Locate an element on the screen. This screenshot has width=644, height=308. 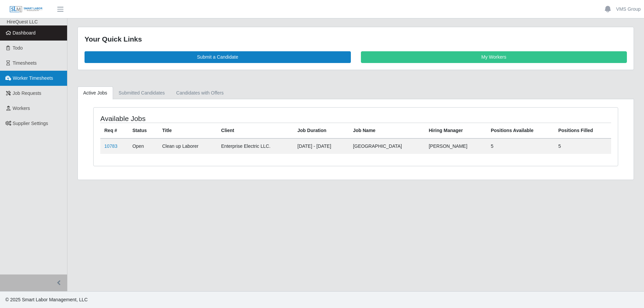
span: Dashboard is located at coordinates (24, 33).